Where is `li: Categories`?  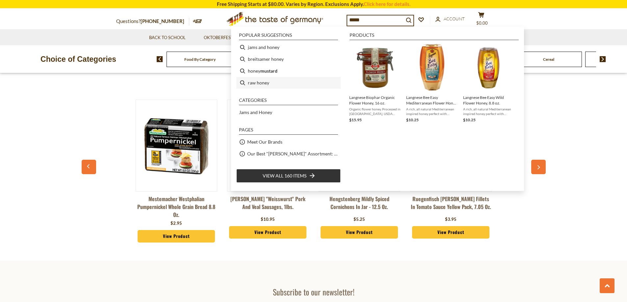
li: Categories is located at coordinates (288, 102).